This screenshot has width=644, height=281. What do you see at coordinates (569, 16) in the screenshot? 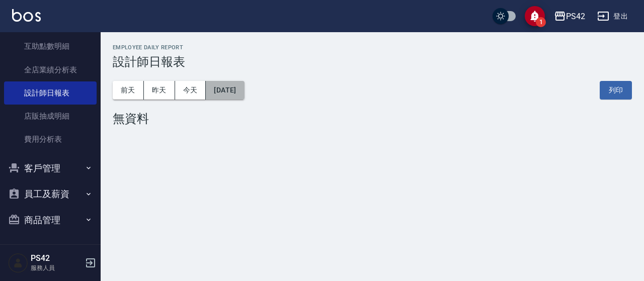
I see `button: PS42` at bounding box center [569, 16].